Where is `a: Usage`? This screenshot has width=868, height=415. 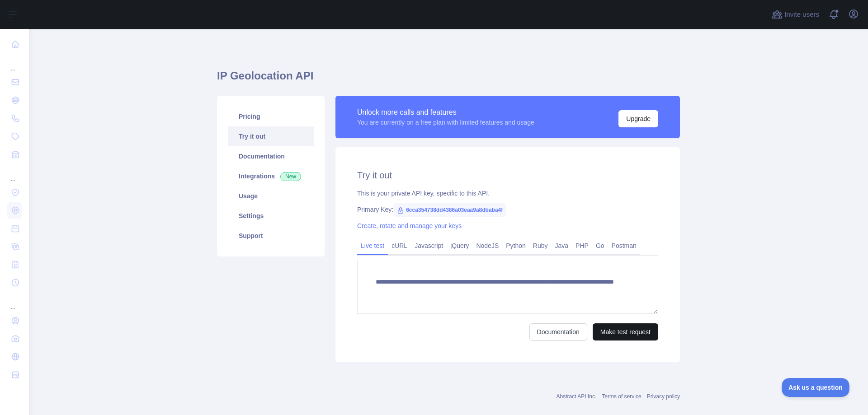
a: Usage is located at coordinates (271, 196).